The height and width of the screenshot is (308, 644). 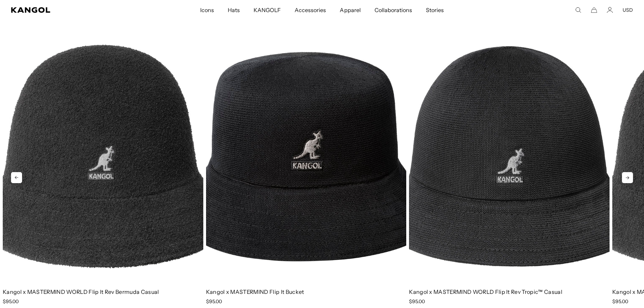 I want to click on p: Kangol x MASTERMIND WORLD Flip It Rev Tropic™ Casual, so click(x=509, y=292).